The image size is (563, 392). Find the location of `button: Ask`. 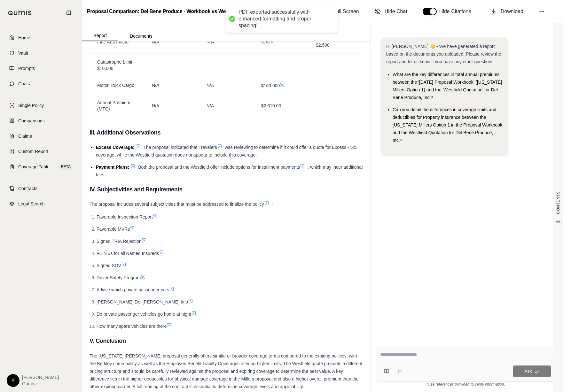

button: Ask is located at coordinates (531, 371).